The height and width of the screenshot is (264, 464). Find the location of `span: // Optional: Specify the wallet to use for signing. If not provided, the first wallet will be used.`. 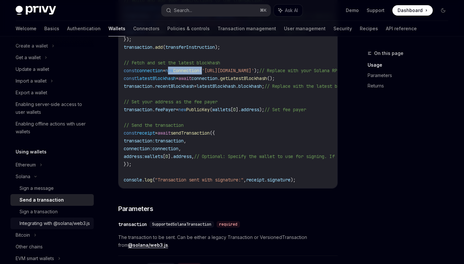

span: // Optional: Specify the wallet to use for signing. If not provided, the first wallet will be used. is located at coordinates (323, 157).